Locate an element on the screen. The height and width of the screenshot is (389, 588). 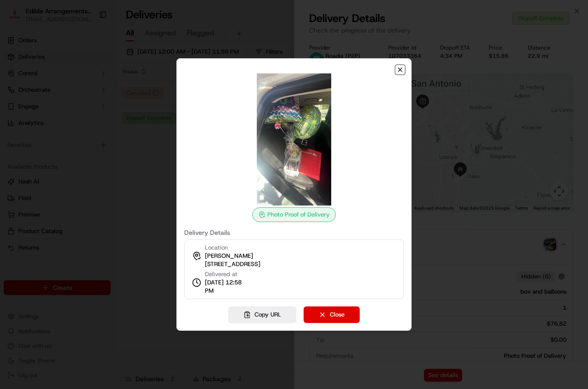
img: Nash is located at coordinates (18, 18).